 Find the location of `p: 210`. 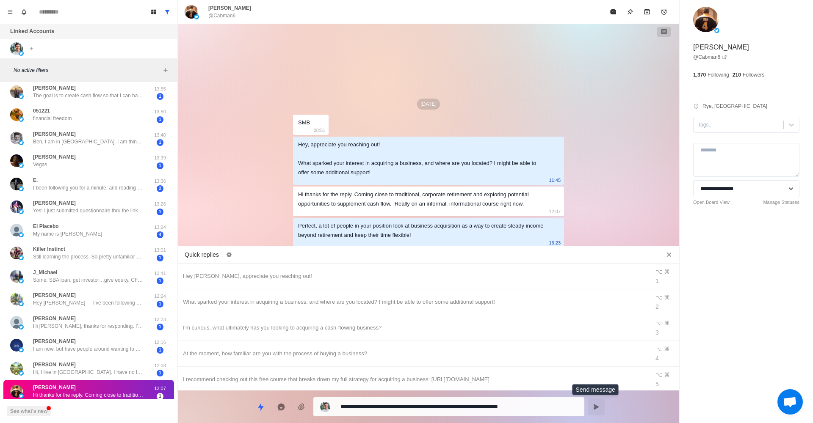

p: 210 is located at coordinates (736, 75).